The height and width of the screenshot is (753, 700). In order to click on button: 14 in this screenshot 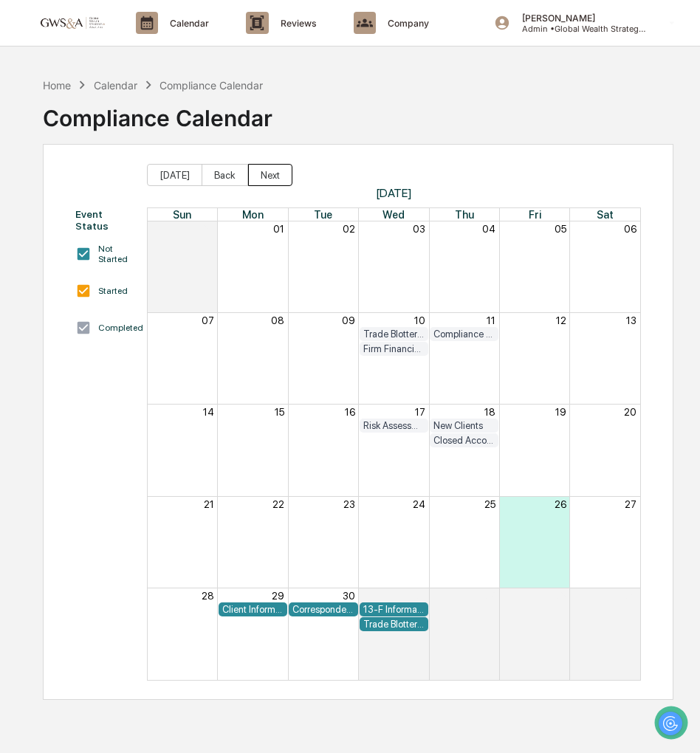, I will do `click(208, 411)`.